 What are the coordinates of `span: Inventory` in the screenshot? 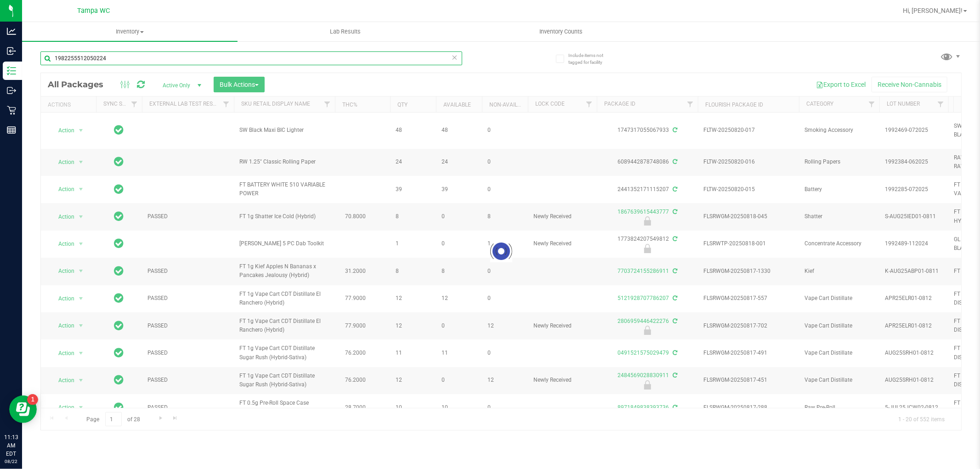 It's located at (129, 32).